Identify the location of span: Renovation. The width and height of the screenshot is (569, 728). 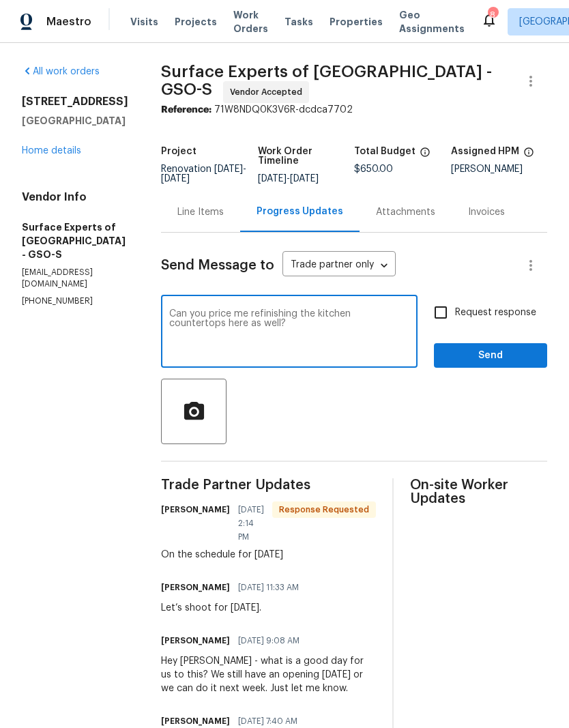
(203, 174).